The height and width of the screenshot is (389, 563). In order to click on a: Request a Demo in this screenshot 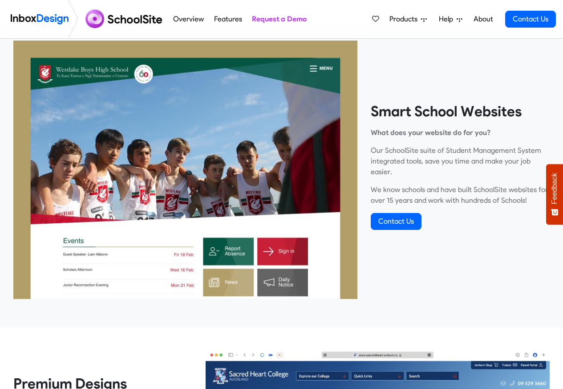, I will do `click(279, 19)`.